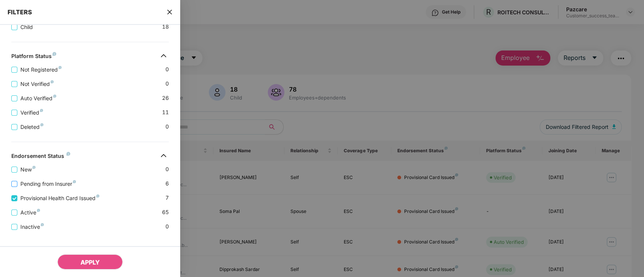 The height and width of the screenshot is (277, 644). Describe the element at coordinates (20, 12) in the screenshot. I see `span: FILTERS` at that location.